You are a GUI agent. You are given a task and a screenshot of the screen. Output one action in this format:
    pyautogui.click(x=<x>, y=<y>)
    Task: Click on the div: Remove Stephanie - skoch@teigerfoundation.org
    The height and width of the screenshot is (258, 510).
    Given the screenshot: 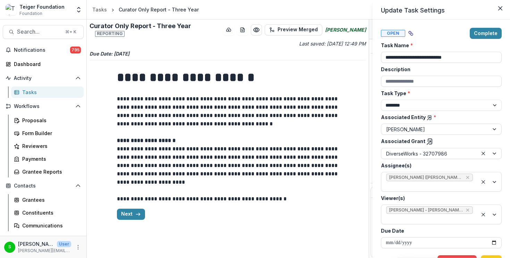 What is the action you would take?
    pyautogui.click(x=467, y=210)
    